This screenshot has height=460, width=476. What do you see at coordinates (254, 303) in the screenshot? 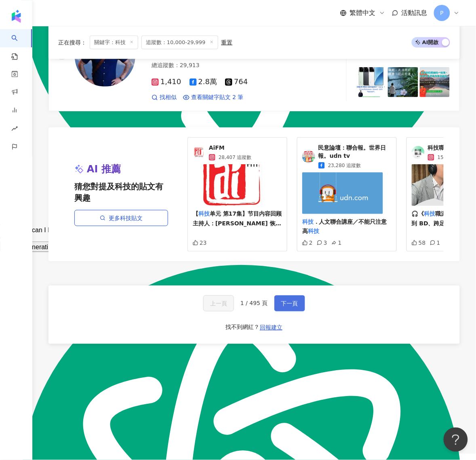
I see `span: 1 / 495 頁` at bounding box center [254, 303].